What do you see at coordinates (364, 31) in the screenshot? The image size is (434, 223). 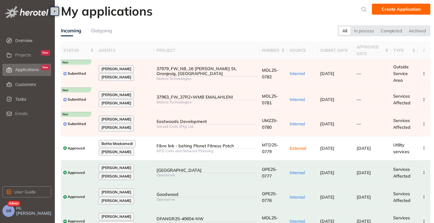 I see `div: In process` at bounding box center [364, 31].